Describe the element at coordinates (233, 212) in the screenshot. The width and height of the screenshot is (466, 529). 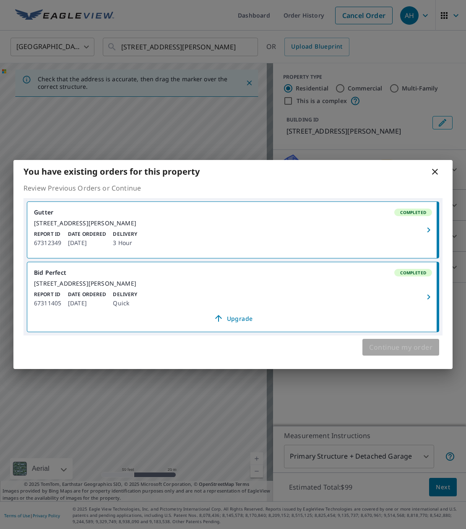
I see `div: Gutter` at that location.